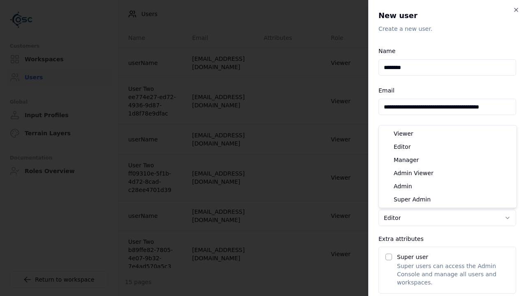 This screenshot has width=526, height=296. I want to click on span: Admin Viewer, so click(414, 173).